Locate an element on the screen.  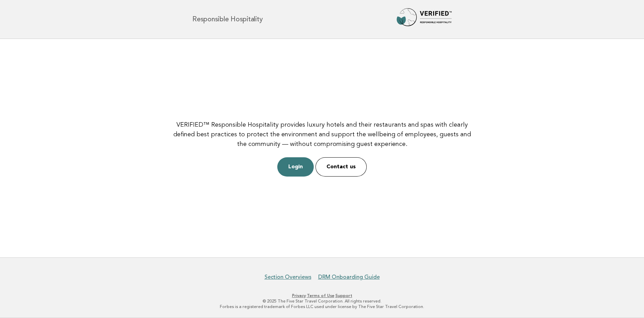
p: VERIFIED™ Responsible Hospitality provides luxury hotels and their restaurants and spas with clea... is located at coordinates (322, 134).